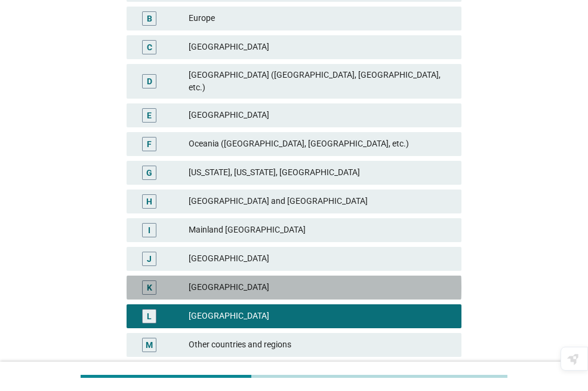 This screenshot has height=391, width=588. What do you see at coordinates (149, 80) in the screenshot?
I see `div: D` at bounding box center [149, 80].